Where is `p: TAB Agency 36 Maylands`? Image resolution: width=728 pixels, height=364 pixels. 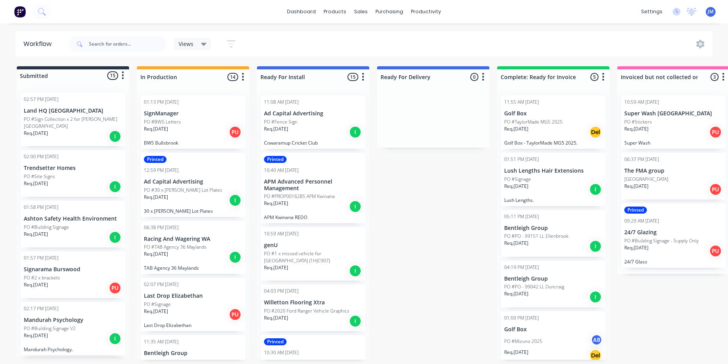
p: TAB Agency 36 Maylands is located at coordinates (193, 268).